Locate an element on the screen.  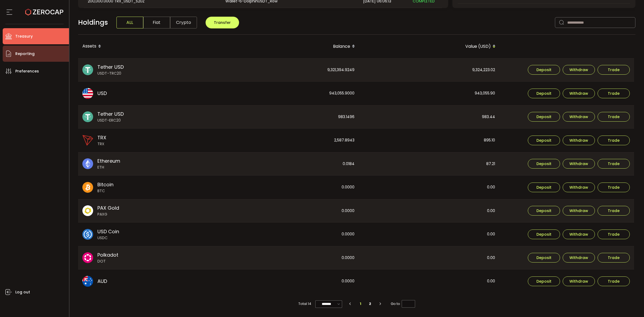
span: USDT-TRC20 is located at coordinates (111, 73).